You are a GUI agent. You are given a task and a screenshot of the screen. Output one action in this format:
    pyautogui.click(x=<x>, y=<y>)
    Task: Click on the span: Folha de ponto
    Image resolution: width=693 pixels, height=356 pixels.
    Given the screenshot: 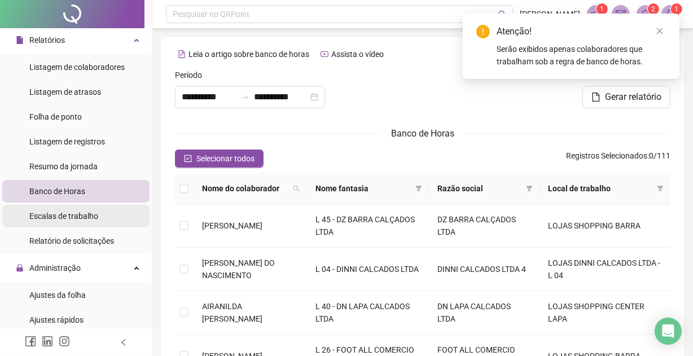 What is the action you would take?
    pyautogui.click(x=55, y=117)
    